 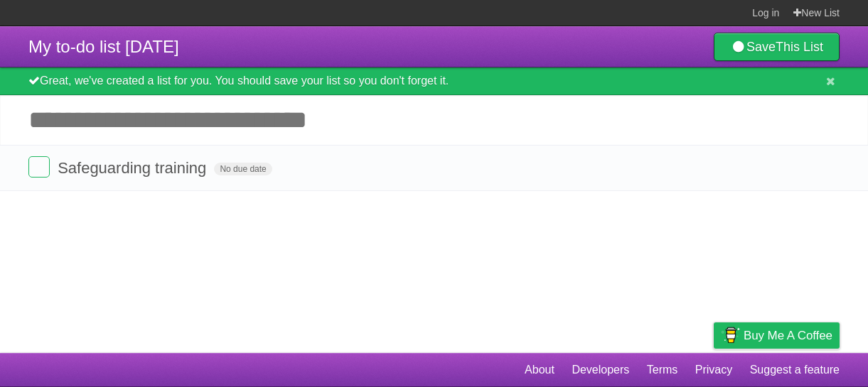 What do you see at coordinates (799, 47) in the screenshot?
I see `b: This List` at bounding box center [799, 47].